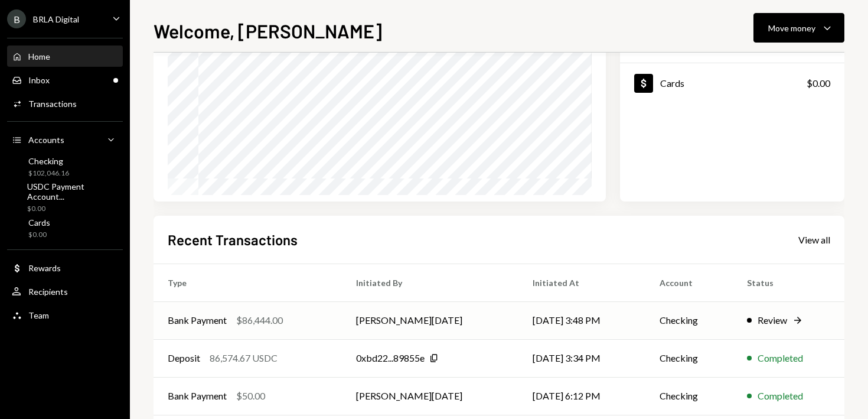 The image size is (868, 419). I want to click on div: Checking, so click(48, 161).